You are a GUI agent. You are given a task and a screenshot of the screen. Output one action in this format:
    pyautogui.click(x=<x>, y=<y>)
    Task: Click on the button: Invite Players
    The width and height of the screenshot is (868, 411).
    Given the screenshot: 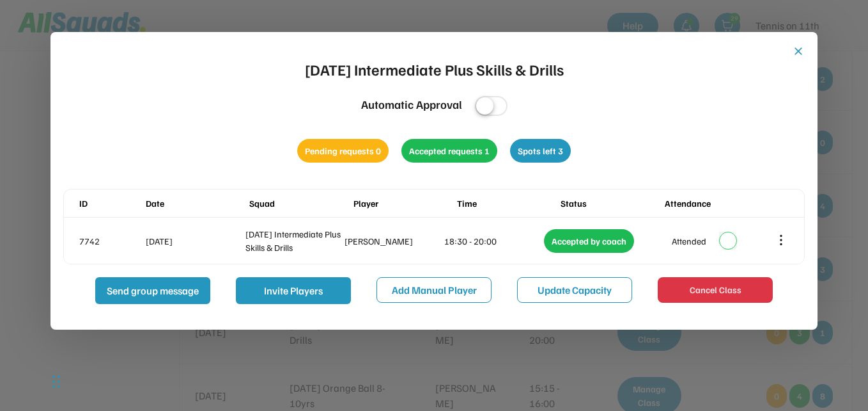 What is the action you would take?
    pyautogui.click(x=293, y=291)
    